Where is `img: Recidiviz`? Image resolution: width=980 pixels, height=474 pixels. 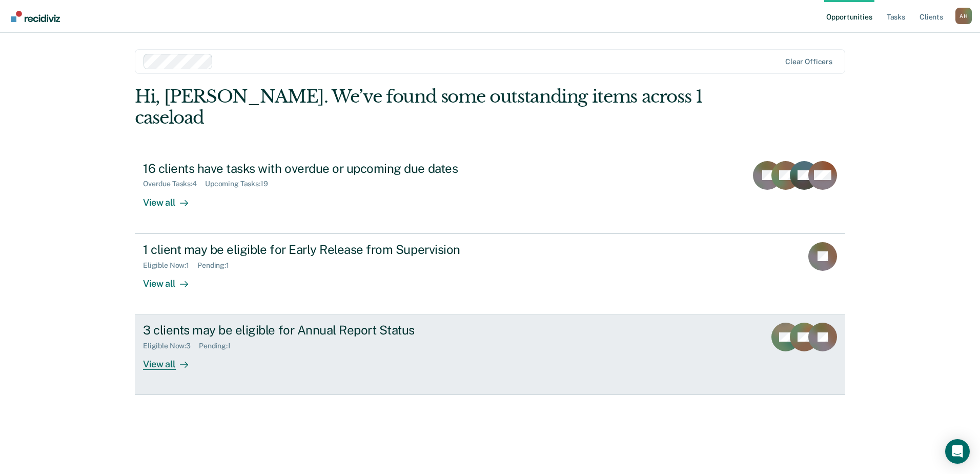 img: Recidiviz is located at coordinates (35, 16).